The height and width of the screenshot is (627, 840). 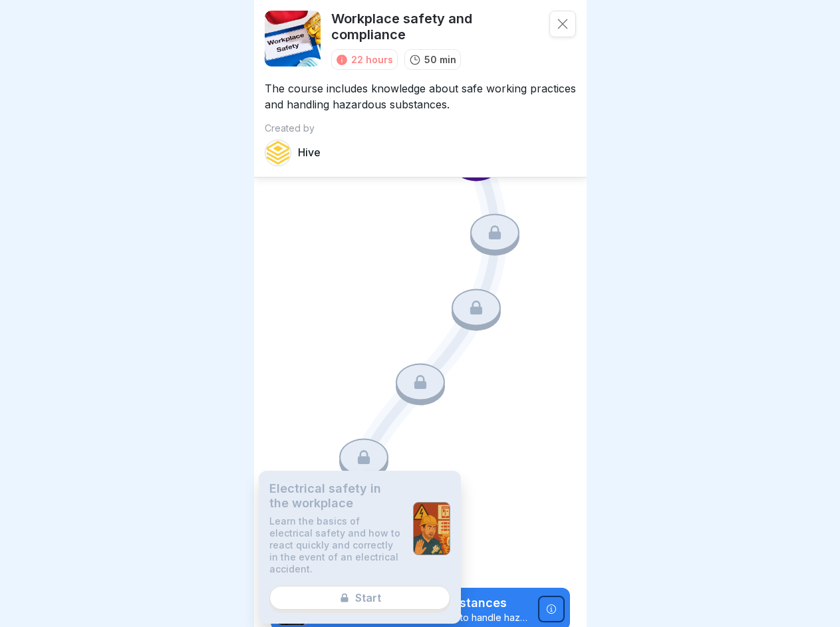 I want to click on p: Electrical safety in the workplace, so click(x=336, y=495).